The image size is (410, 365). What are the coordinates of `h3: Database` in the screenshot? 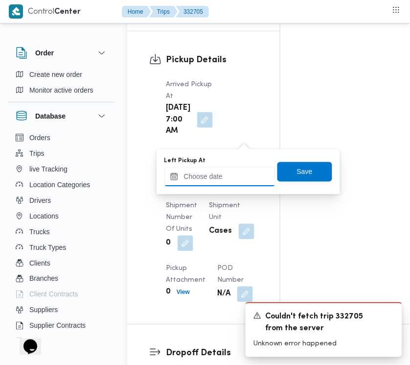 It's located at (50, 116).